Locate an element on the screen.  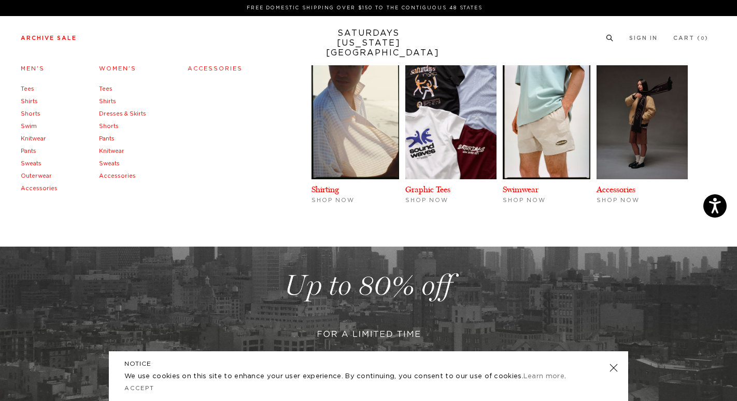
a: Women's is located at coordinates (118, 68).